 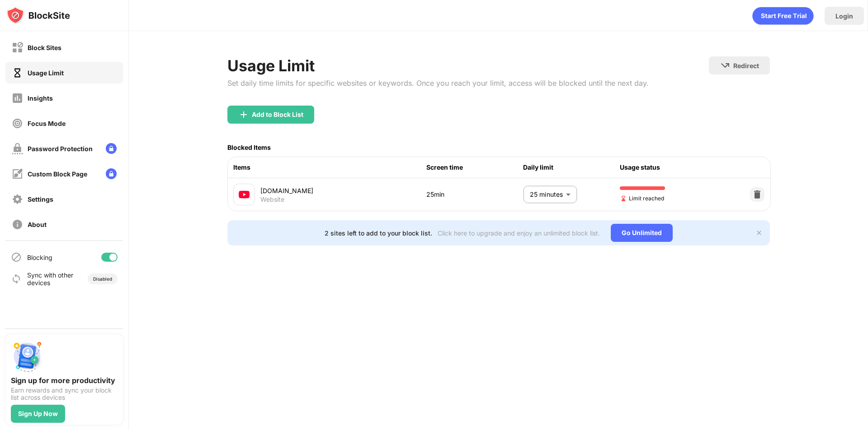 I want to click on div: Items, so click(x=330, y=167).